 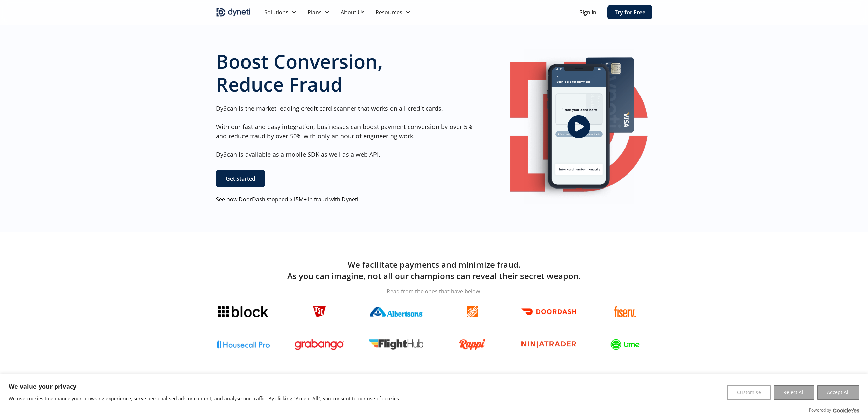 I want to click on p: We value your privacy, so click(x=204, y=386).